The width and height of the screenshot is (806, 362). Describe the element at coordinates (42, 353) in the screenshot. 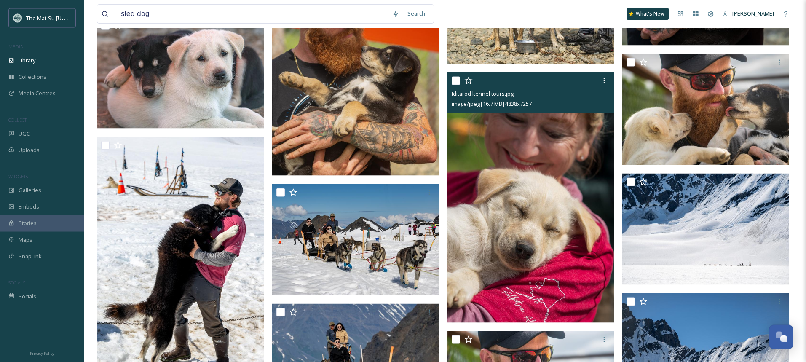

I see `span: Privacy Policy` at that location.